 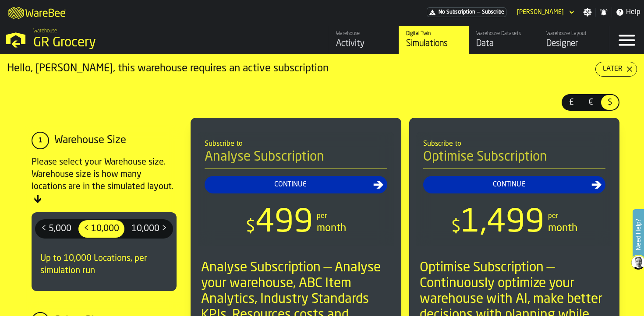 What do you see at coordinates (104, 181) in the screenshot?
I see `div: Please select your Warehouse size. Warehouse size is how many locations are in the simulated layout.` at bounding box center [104, 181].